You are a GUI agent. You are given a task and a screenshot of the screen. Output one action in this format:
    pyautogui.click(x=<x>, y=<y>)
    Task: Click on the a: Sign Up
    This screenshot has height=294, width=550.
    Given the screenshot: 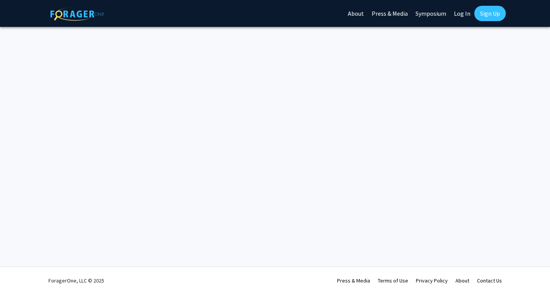 What is the action you would take?
    pyautogui.click(x=490, y=13)
    